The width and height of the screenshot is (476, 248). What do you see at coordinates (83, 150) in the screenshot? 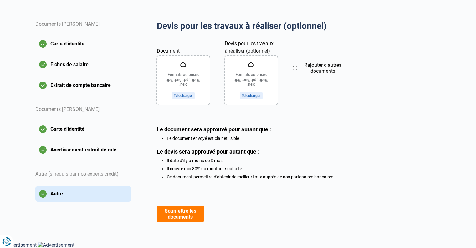
I see `button: Avertissement-extrait de rôle` at bounding box center [83, 150].